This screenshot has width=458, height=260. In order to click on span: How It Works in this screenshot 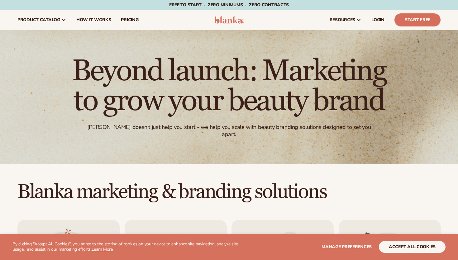, I will do `click(94, 20)`.